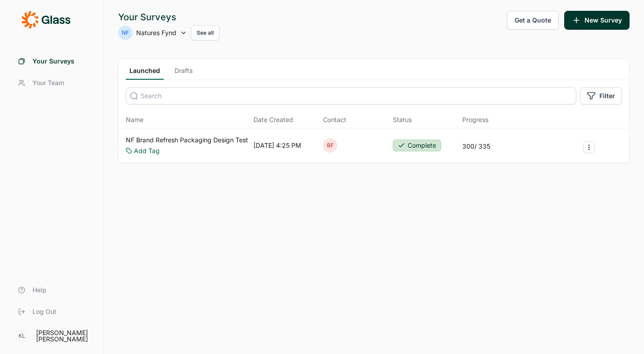  Describe the element at coordinates (39, 290) in the screenshot. I see `span: Help` at that location.